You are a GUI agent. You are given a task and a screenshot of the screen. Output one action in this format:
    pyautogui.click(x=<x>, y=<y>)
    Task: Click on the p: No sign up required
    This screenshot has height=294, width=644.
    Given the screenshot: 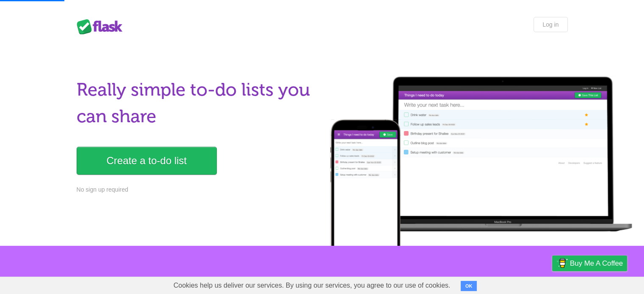 What is the action you would take?
    pyautogui.click(x=197, y=189)
    